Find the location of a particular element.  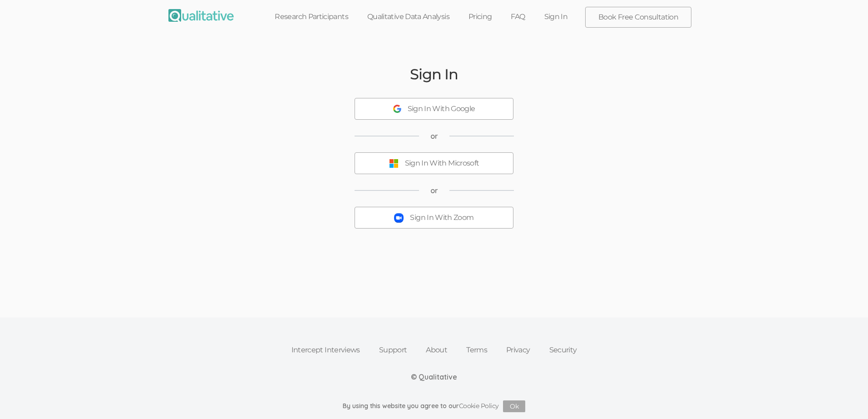

h2: Sign In is located at coordinates (434, 74).